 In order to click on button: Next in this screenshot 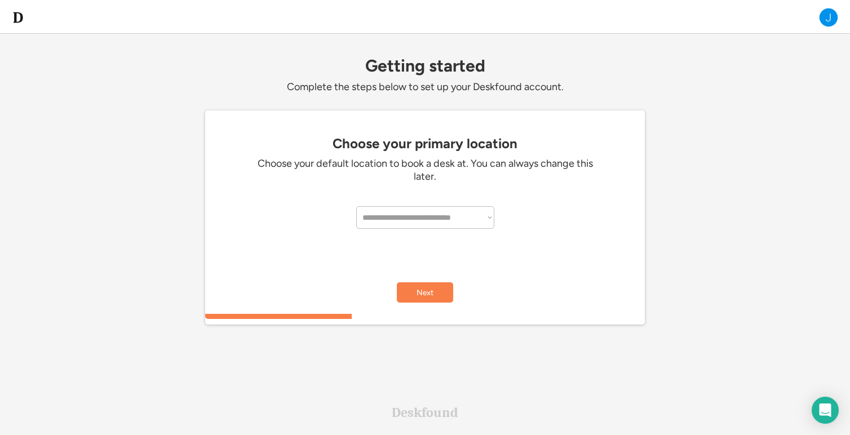, I will do `click(425, 293)`.